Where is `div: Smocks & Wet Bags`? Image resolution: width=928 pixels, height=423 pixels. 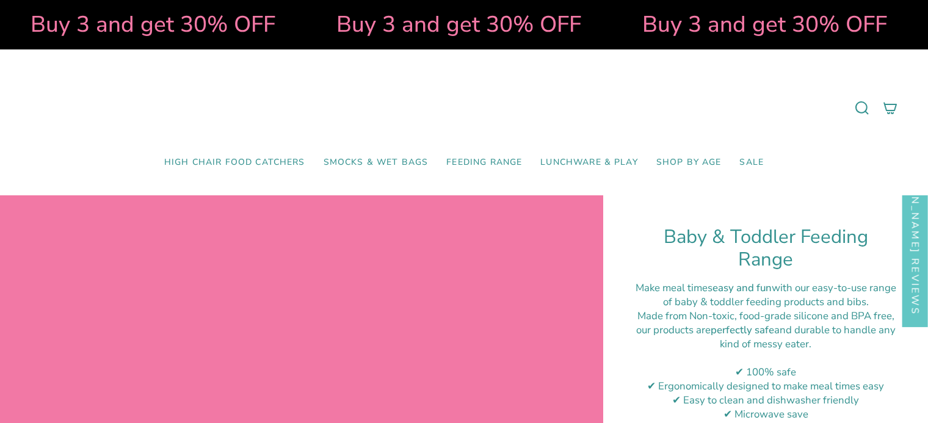 div: Smocks & Wet Bags is located at coordinates (376, 162).